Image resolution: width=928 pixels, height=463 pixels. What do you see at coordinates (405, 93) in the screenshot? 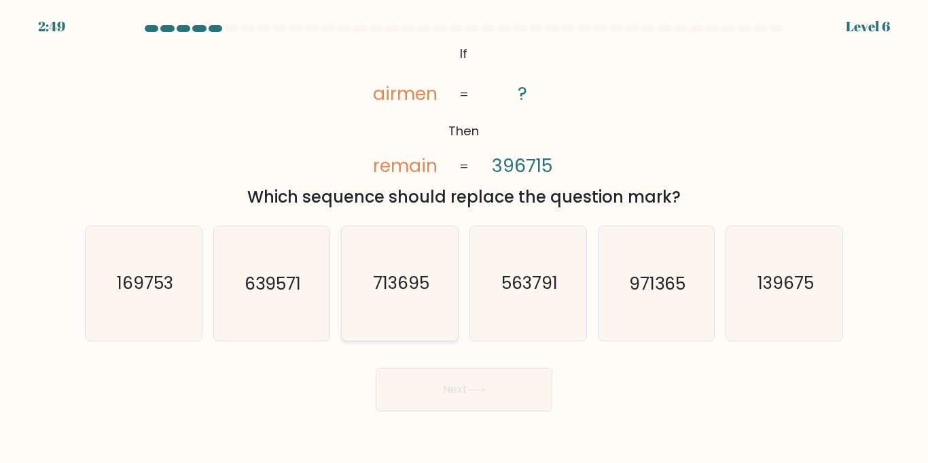
I see `tspan: airmen` at bounding box center [405, 93].